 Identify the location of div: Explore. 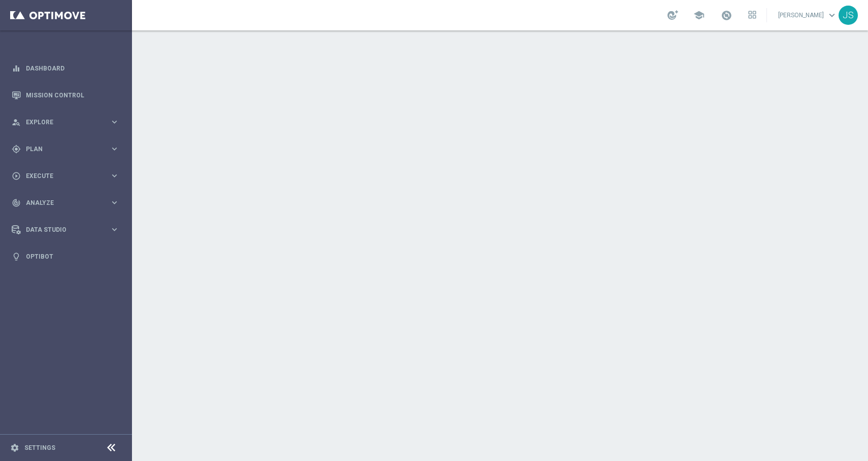
(61, 123).